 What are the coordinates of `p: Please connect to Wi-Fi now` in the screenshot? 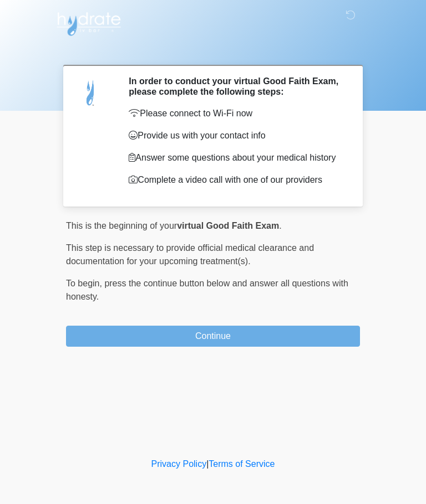 It's located at (236, 114).